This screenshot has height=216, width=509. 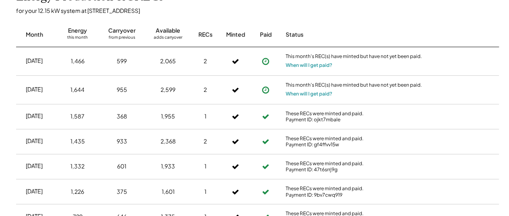 I want to click on div: 2,368, so click(x=168, y=141).